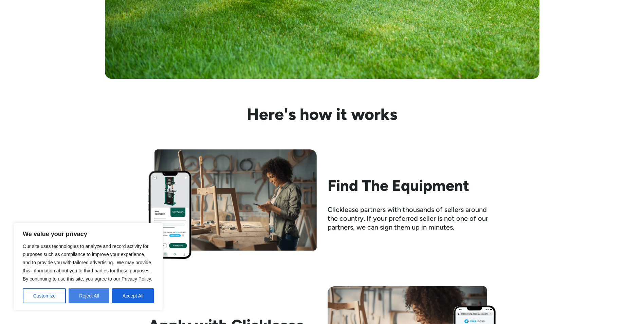 Image resolution: width=644 pixels, height=324 pixels. Describe the element at coordinates (87, 263) in the screenshot. I see `span: Our site uses technologies to analyze and record activity for purposes such as compliance to impr...` at that location.